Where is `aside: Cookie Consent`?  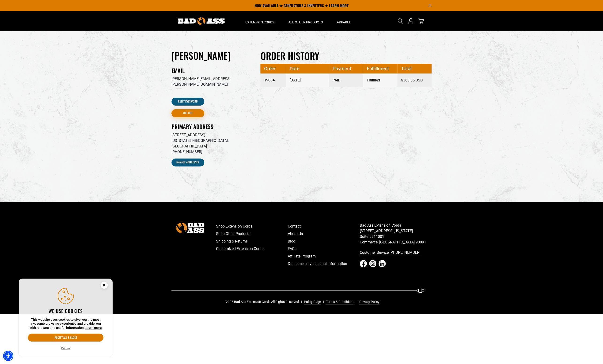
aside: Cookie Consent is located at coordinates (66, 318).